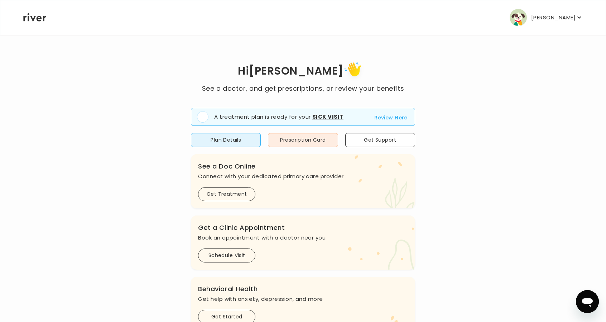 The image size is (606, 322). I want to click on button: Get Support, so click(380, 140).